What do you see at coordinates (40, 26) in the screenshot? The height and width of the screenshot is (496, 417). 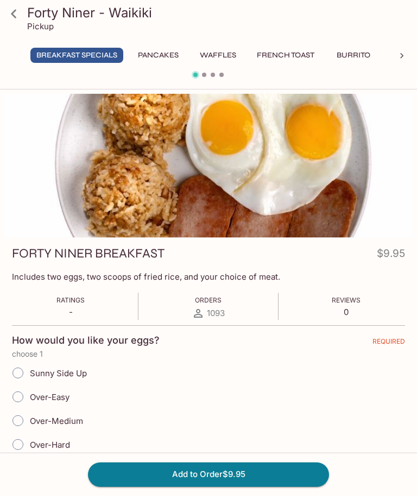 I see `p: Pickup` at bounding box center [40, 26].